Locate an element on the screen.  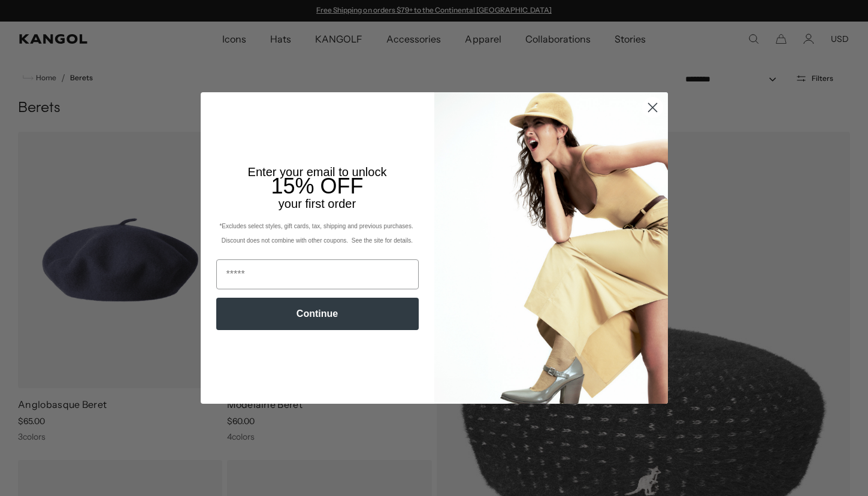
input: Email is located at coordinates (317, 274).